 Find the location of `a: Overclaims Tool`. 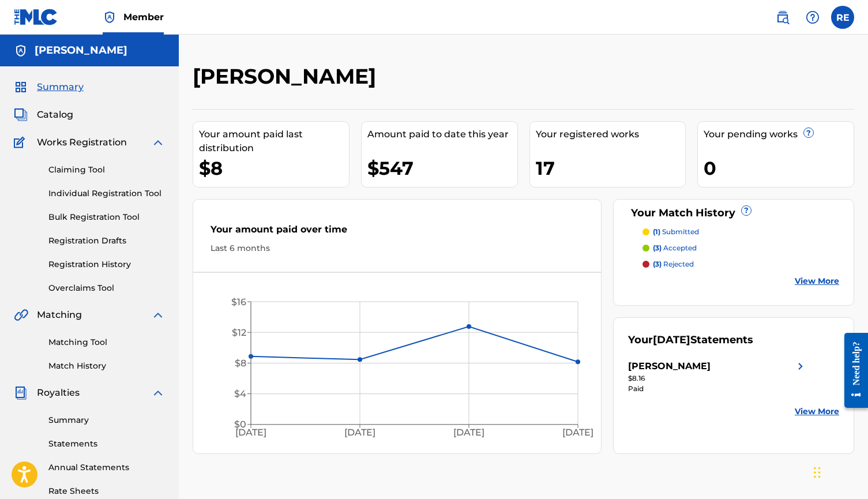

a: Overclaims Tool is located at coordinates (107, 288).